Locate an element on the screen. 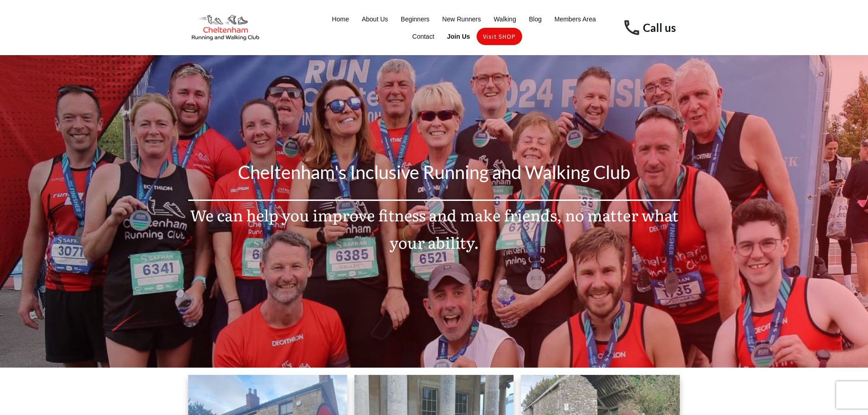  a: Walking is located at coordinates (504, 19).